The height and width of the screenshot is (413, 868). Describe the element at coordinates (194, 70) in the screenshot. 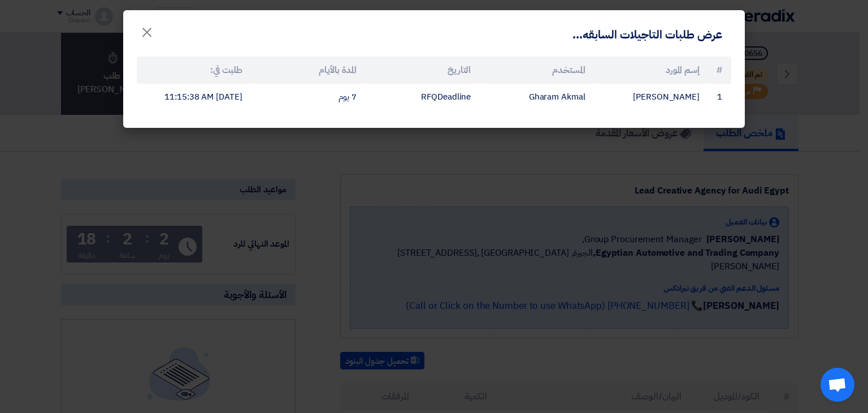

I see `th: طلبت في:` at that location.